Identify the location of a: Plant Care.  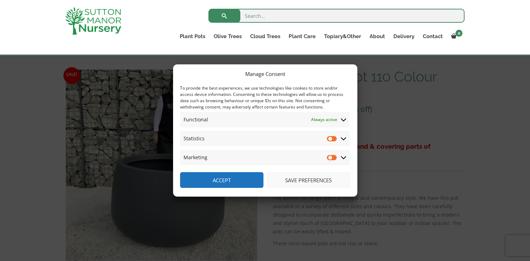
(302, 36).